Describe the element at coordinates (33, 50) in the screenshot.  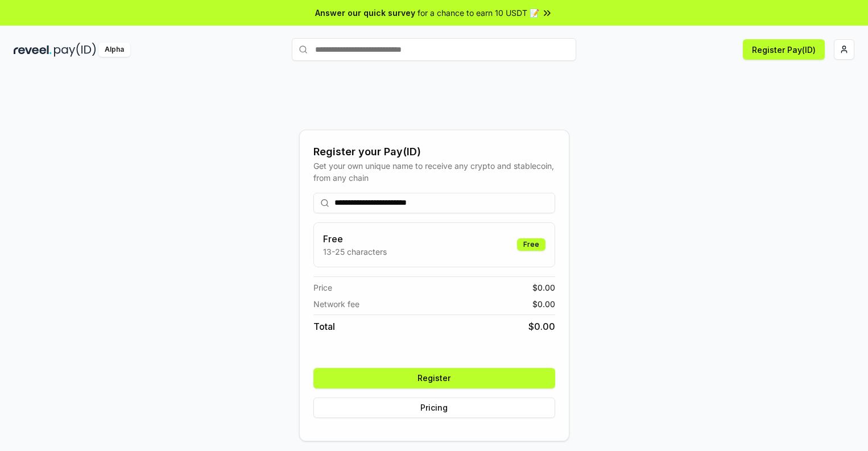
I see `img: reveel_dark` at that location.